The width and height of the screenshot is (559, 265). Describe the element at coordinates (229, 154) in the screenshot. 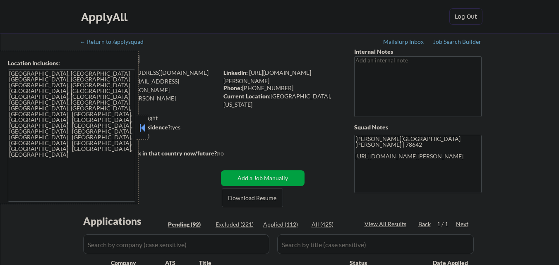

I see `div: no` at that location.